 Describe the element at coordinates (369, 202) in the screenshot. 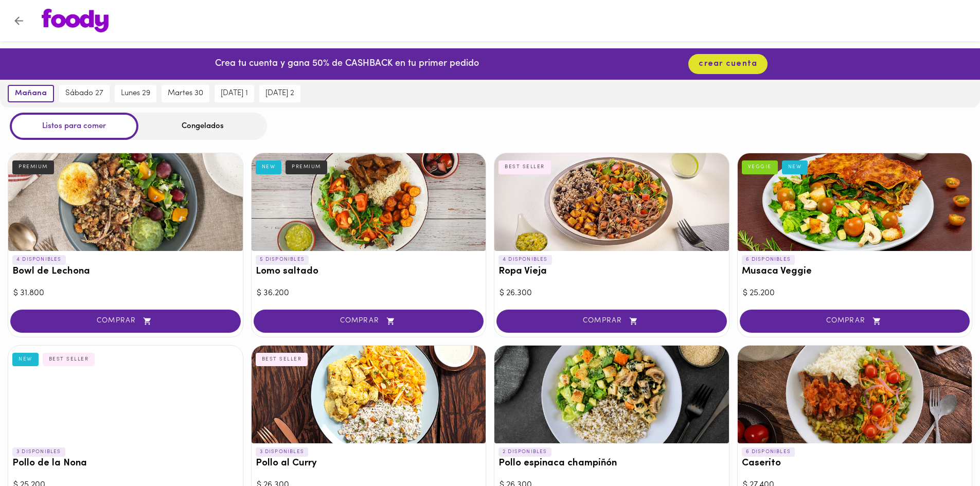

I see `div: Lomo saltado` at that location.